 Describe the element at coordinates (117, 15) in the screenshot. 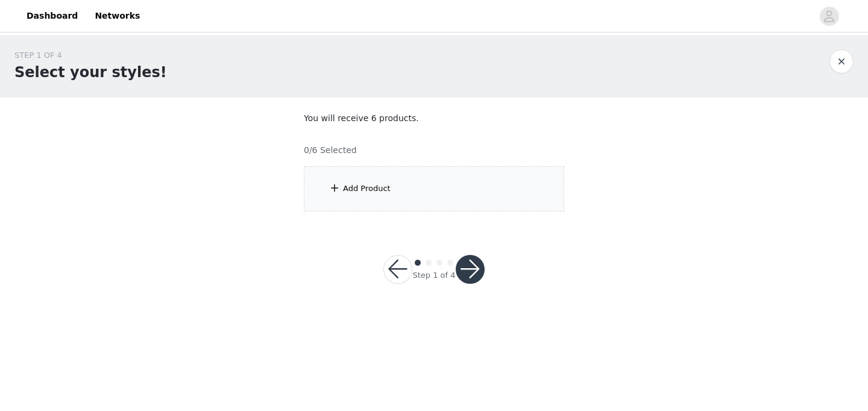

I see `a: Networks` at that location.